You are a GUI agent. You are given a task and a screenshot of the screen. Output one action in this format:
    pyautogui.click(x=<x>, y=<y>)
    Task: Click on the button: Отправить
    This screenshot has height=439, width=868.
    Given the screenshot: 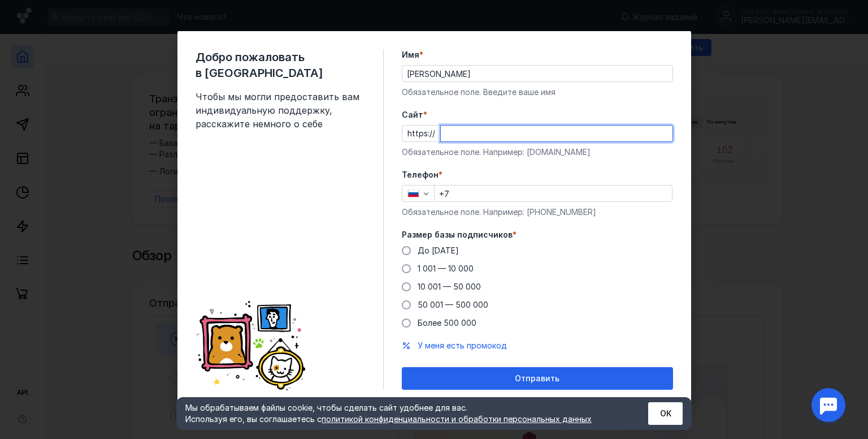 What is the action you would take?
    pyautogui.click(x=537, y=378)
    